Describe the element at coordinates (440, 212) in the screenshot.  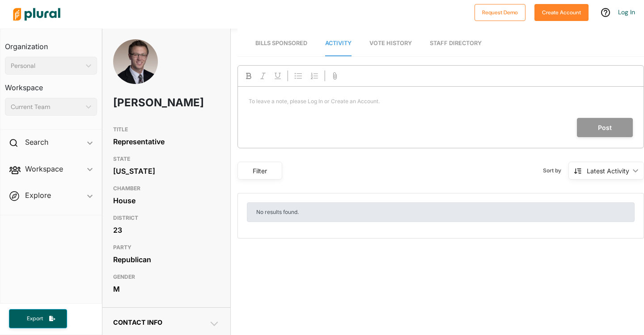
I see `div: No results found.` at that location.